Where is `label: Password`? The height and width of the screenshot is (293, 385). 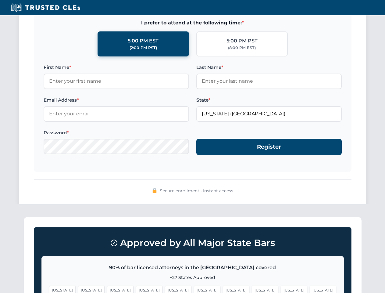
label: Password is located at coordinates (116, 133).